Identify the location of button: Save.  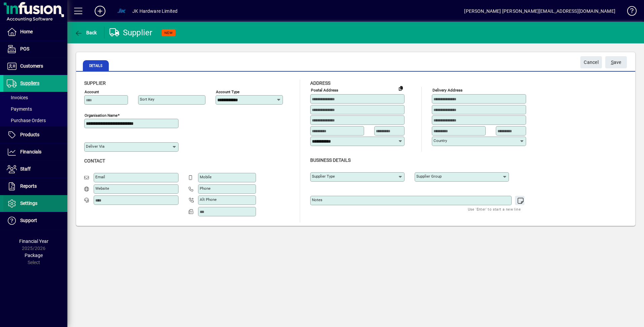
(616, 62).